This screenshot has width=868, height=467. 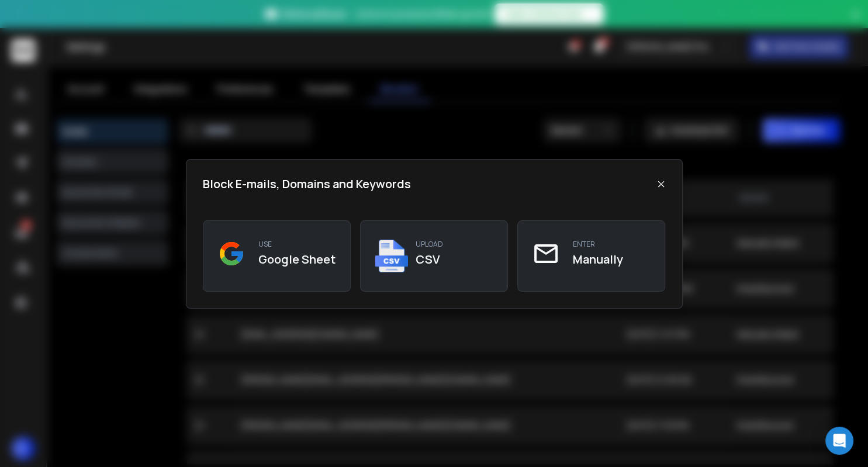 I want to click on div: Open Intercom Messenger, so click(x=839, y=441).